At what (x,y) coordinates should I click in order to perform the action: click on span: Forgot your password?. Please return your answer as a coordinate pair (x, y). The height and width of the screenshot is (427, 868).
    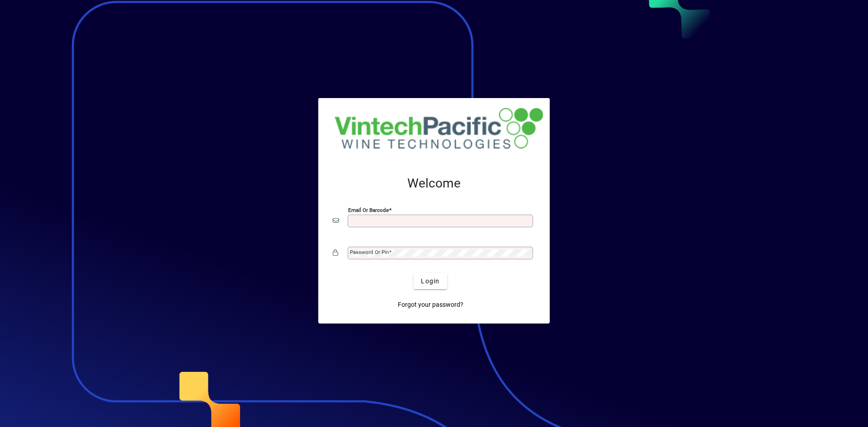
    Looking at the image, I should click on (430, 304).